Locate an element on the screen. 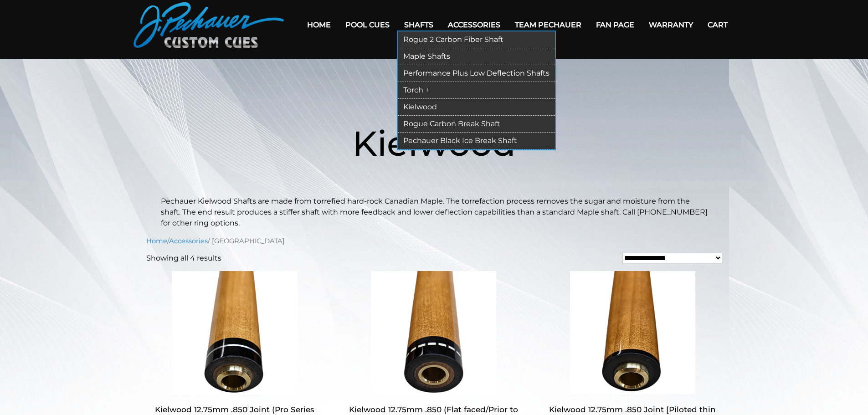  a: Kielwood is located at coordinates (476, 107).